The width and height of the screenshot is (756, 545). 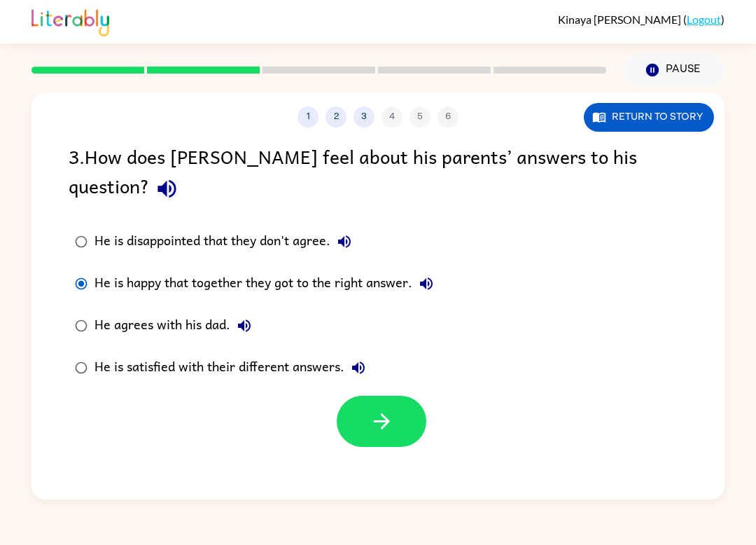 I want to click on button: Return to story, so click(x=649, y=116).